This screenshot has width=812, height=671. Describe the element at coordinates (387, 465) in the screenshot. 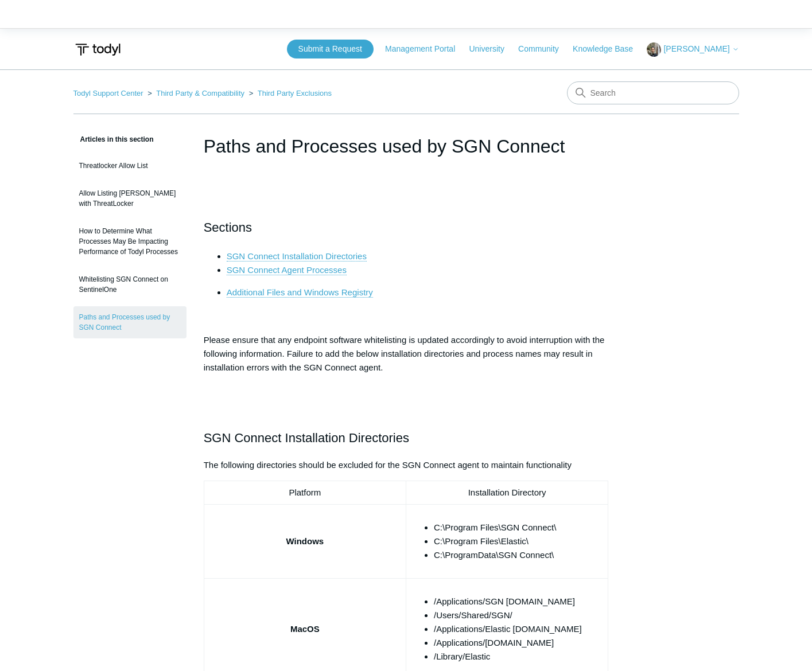

I see `span: The following directories should be excluded for the SGN Connect agent to maintain functionality` at that location.